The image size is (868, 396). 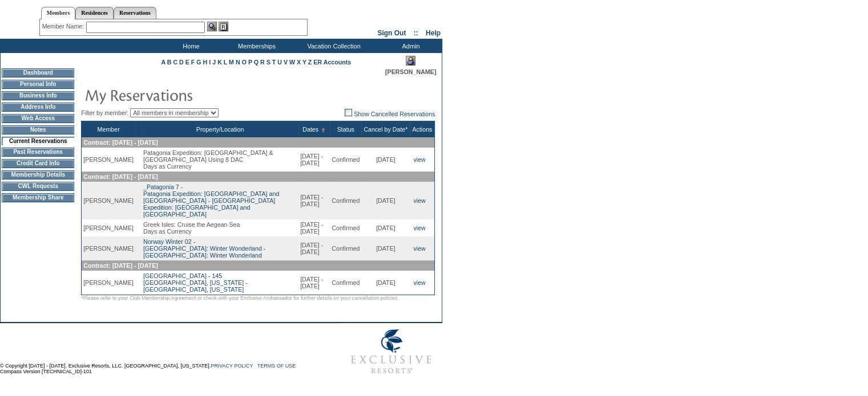 What do you see at coordinates (391, 352) in the screenshot?
I see `img: Exclusive Resorts` at bounding box center [391, 352].